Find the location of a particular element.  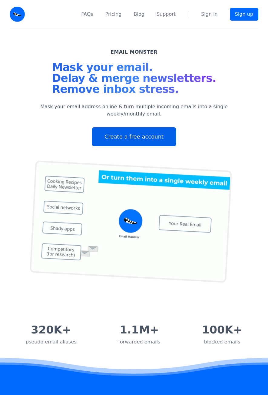

div: 100K+ is located at coordinates (222, 330).